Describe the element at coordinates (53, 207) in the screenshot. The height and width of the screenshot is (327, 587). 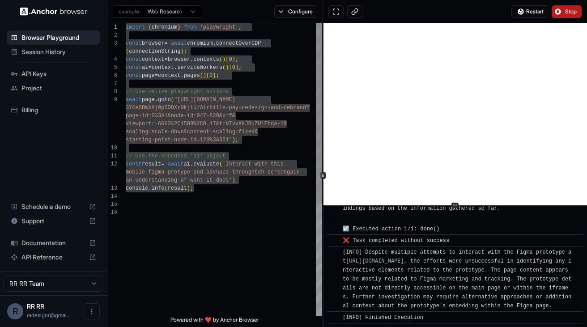
I see `span: Schedule a demo` at that location.